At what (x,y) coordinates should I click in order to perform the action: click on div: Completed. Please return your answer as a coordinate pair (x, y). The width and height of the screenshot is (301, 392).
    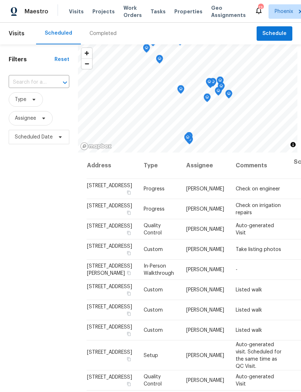
    Looking at the image, I should click on (103, 34).